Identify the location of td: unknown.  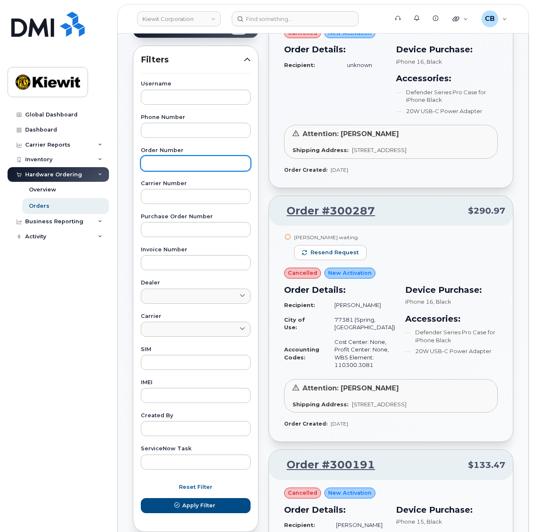
(363, 65).